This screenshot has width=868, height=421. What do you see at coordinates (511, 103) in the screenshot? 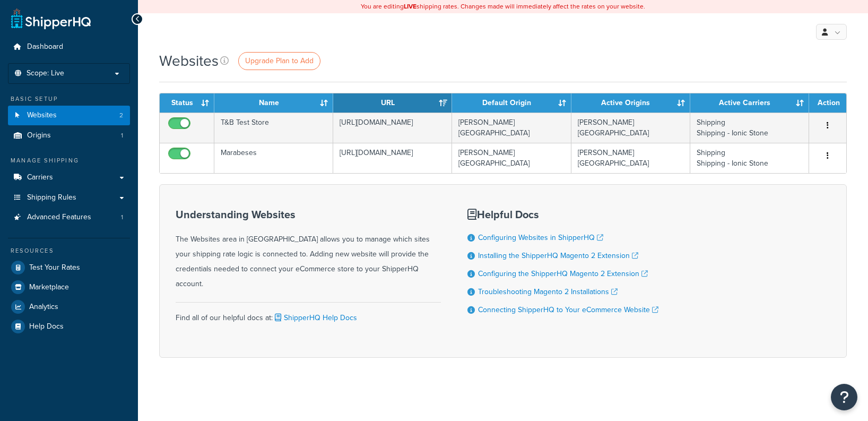
I see `th: Default Origin: activate to sort column ascending` at bounding box center [511, 103].